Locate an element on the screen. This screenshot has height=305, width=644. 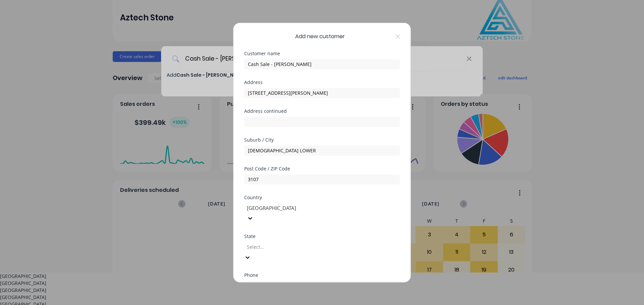
div: Country is located at coordinates (322, 197).